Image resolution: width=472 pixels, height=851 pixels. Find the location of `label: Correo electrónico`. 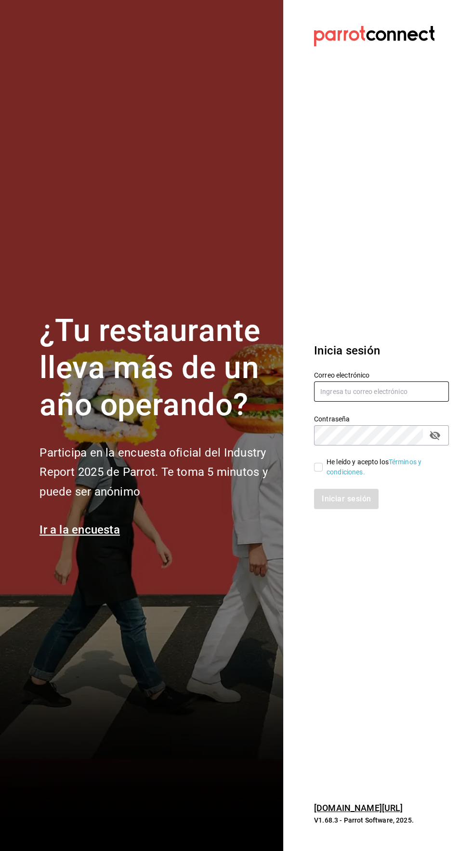

label: Correo electrónico is located at coordinates (381, 375).